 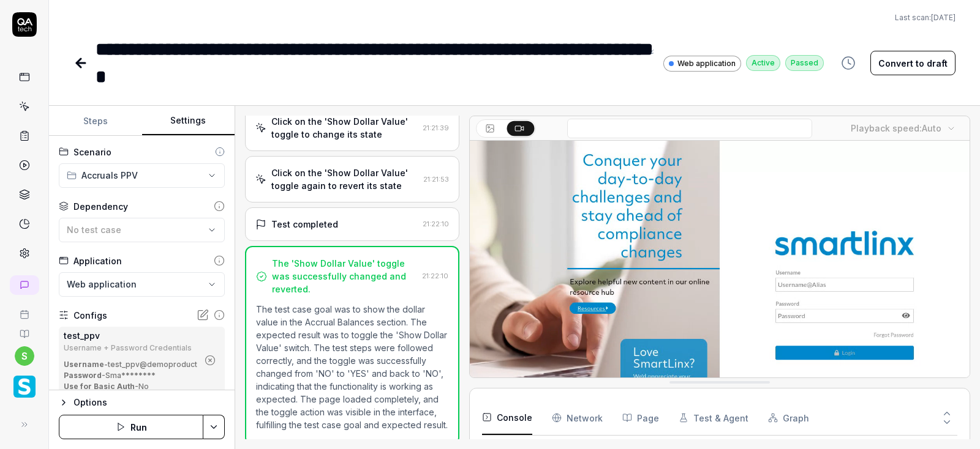 What do you see at coordinates (130, 387) in the screenshot?
I see `div: - No` at bounding box center [130, 387].